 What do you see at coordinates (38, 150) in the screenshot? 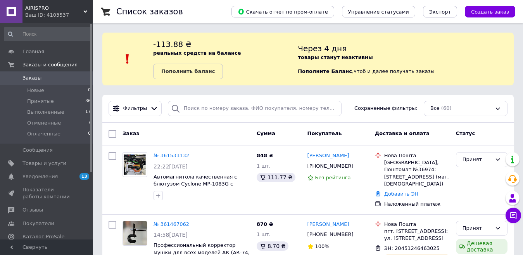
I see `span: Сообщения` at bounding box center [38, 150].